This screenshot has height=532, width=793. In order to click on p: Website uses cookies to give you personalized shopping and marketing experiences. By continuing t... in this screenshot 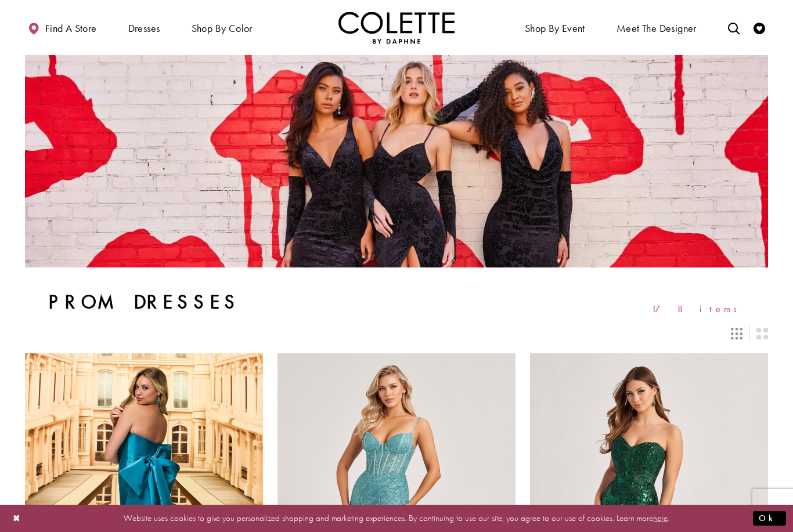, I will do `click(396, 518)`.